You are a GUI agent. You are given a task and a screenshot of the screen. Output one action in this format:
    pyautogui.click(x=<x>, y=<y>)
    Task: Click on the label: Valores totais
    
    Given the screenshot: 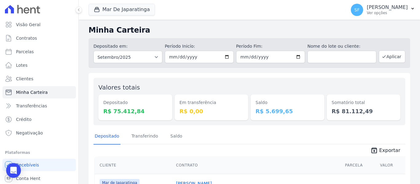 What is the action you would take?
    pyautogui.click(x=119, y=87)
    